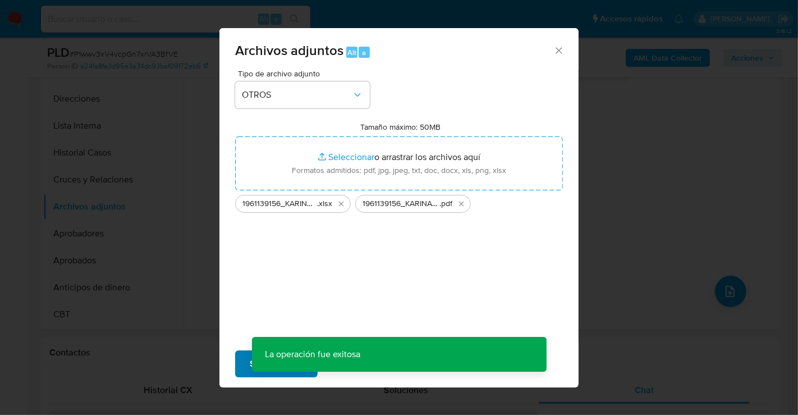 The image size is (798, 415). I want to click on span: .pdf, so click(446, 204).